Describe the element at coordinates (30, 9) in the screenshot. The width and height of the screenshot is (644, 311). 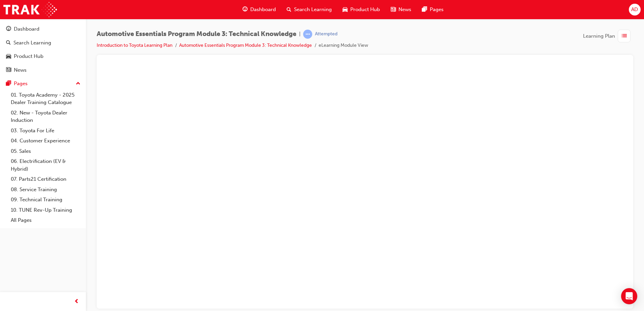
I see `img: Trak` at that location.